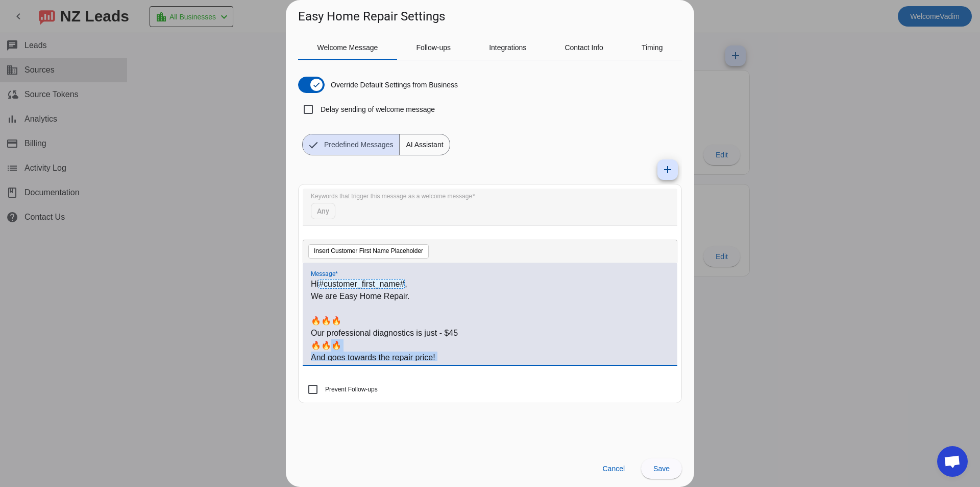 This screenshot has height=487, width=980. What do you see at coordinates (584, 48) in the screenshot?
I see `span: Contact Info` at bounding box center [584, 48].